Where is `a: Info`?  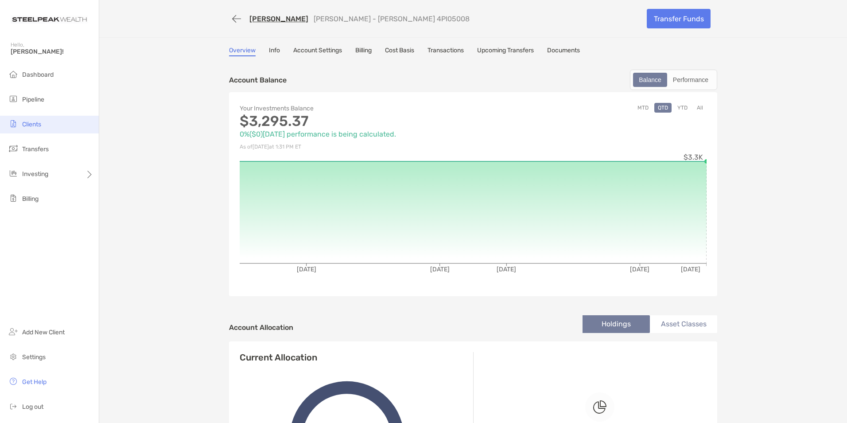
a: Info is located at coordinates (274, 51).